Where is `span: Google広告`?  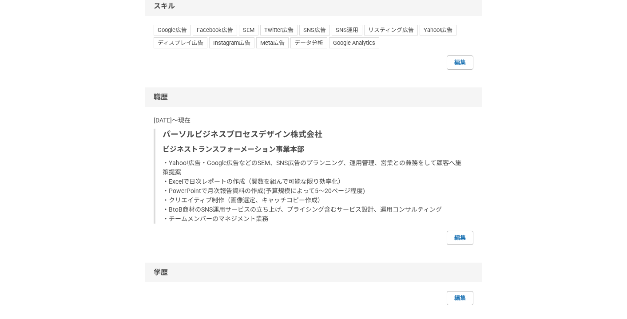
span: Google広告 is located at coordinates (172, 30).